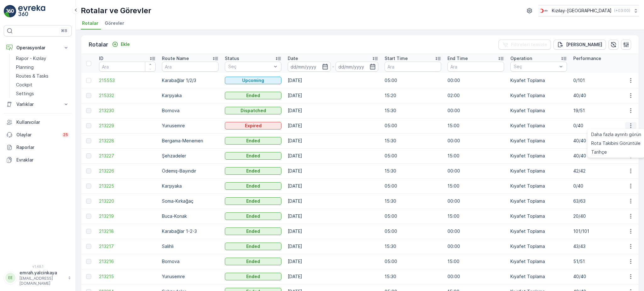  Describe the element at coordinates (616, 143) in the screenshot. I see `span: Rota Takibini Görüntüle` at that location.